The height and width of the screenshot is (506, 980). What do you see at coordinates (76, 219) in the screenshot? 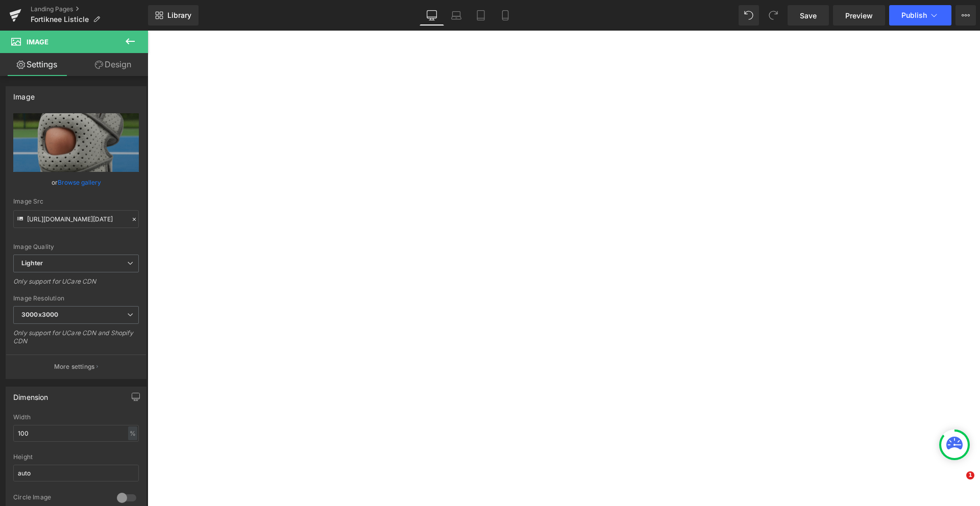
I see `input: Link` at bounding box center [76, 219].